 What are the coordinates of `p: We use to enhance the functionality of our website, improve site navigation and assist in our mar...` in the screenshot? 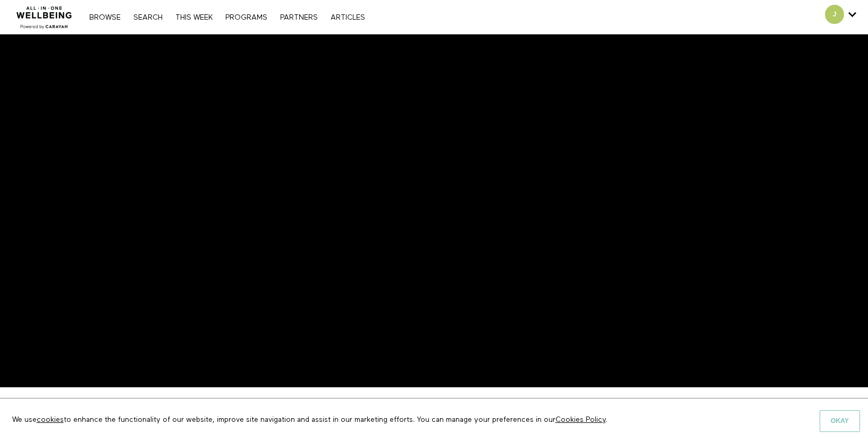 It's located at (343, 420).